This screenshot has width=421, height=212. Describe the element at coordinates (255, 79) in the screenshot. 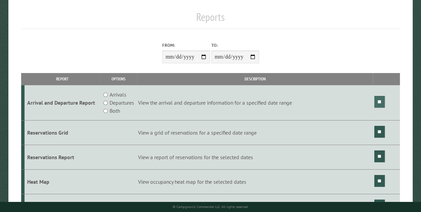

I see `th: Description` at that location.